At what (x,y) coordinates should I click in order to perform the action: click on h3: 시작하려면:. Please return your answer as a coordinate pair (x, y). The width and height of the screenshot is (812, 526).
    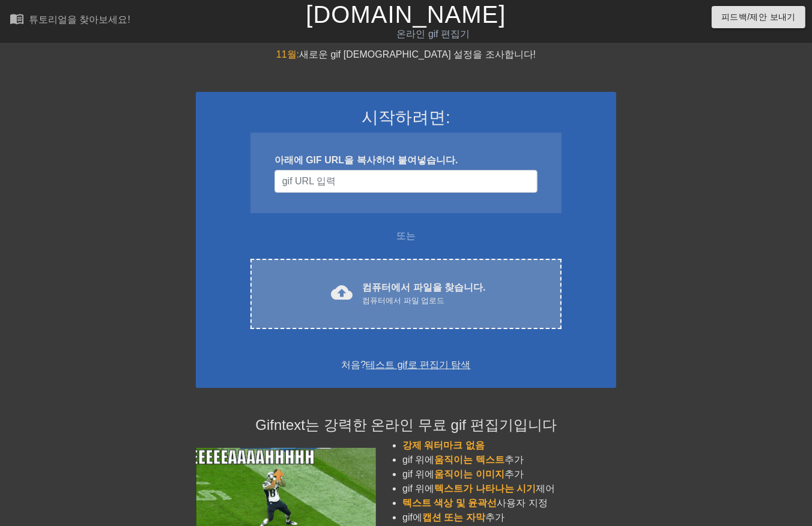
    Looking at the image, I should click on (406, 117).